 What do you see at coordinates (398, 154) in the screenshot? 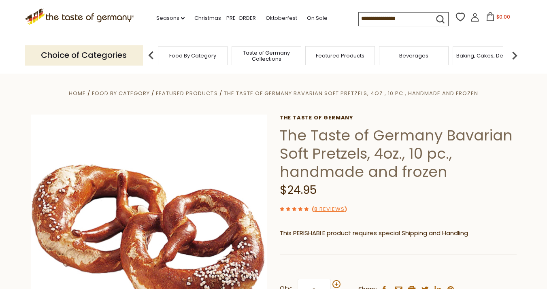
I see `h1: The Taste of Germany Bavarian Soft Pretzels, 4oz., 10 pc., handmade and frozen` at bounding box center [398, 154].